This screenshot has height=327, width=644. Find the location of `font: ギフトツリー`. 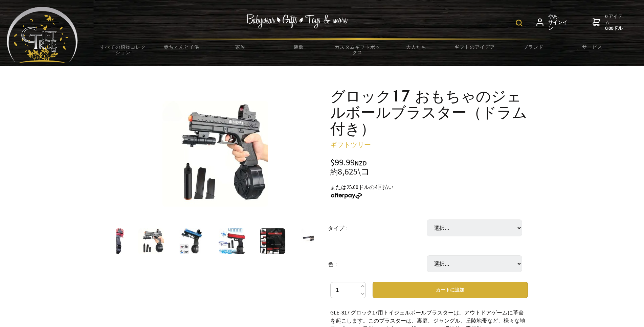

font: ギフトツリー is located at coordinates (351, 144).